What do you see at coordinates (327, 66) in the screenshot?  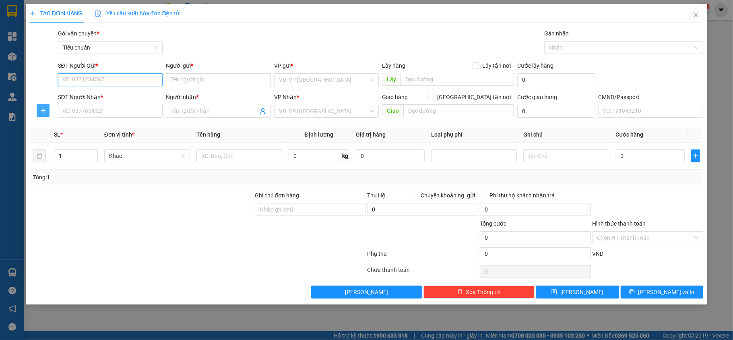 I see `div: VP gửi` at bounding box center [327, 66].